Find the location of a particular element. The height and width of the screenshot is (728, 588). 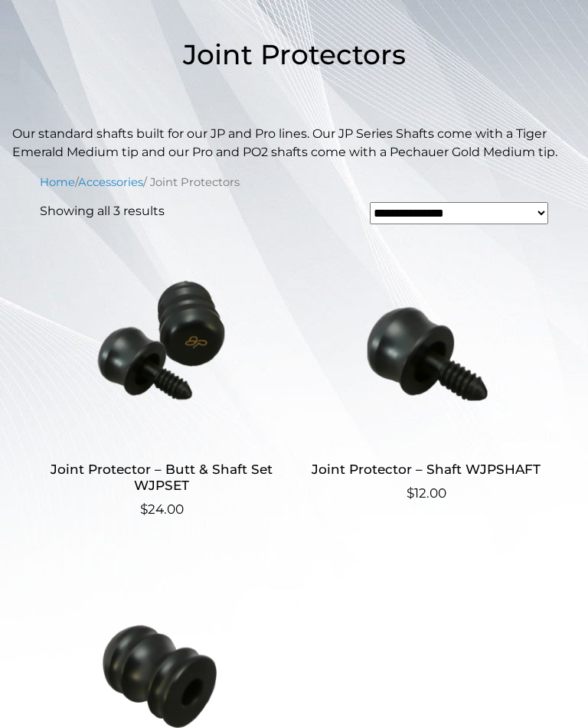

img: Joint Protector - Butt & Shaft Set WJPSET is located at coordinates (162, 340).